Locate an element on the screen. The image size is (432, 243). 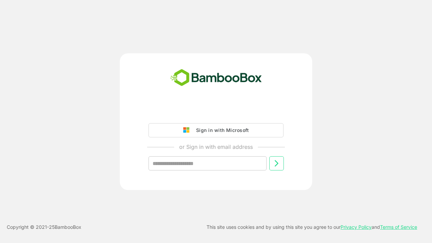
p: Copyright © 2021- 25 BambooBox is located at coordinates (44, 227).